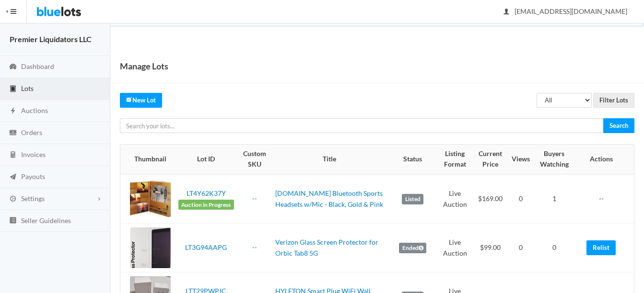 This screenshot has width=644, height=293. I want to click on span: Dashboard, so click(37, 66).